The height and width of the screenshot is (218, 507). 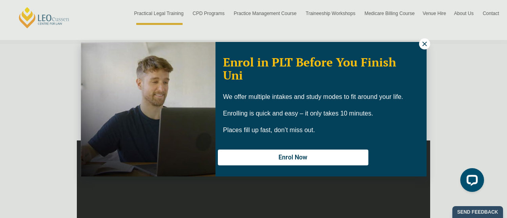 I want to click on img: Woman in yellow blouse holding folders looking to the right and smiling, so click(x=148, y=109).